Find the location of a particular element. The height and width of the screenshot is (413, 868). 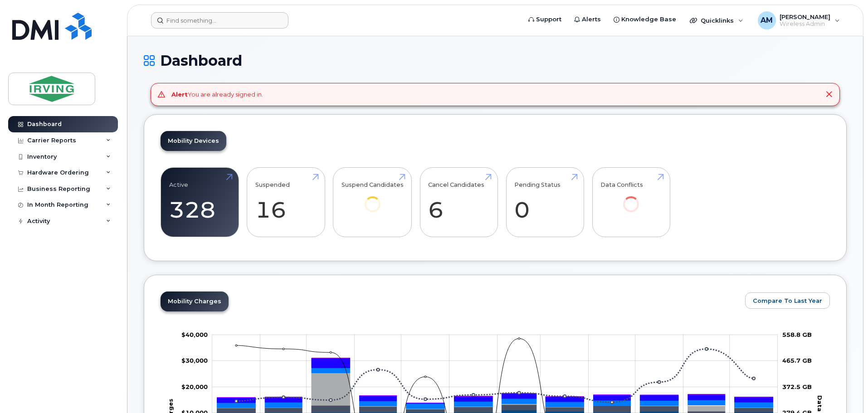

a: Suspend Candidates is located at coordinates (373, 198).